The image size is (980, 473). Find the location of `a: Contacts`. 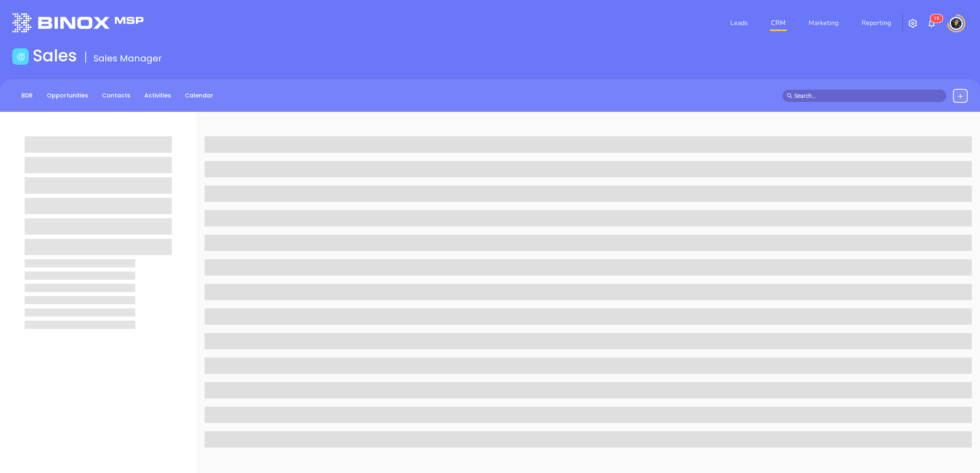

a: Contacts is located at coordinates (116, 95).